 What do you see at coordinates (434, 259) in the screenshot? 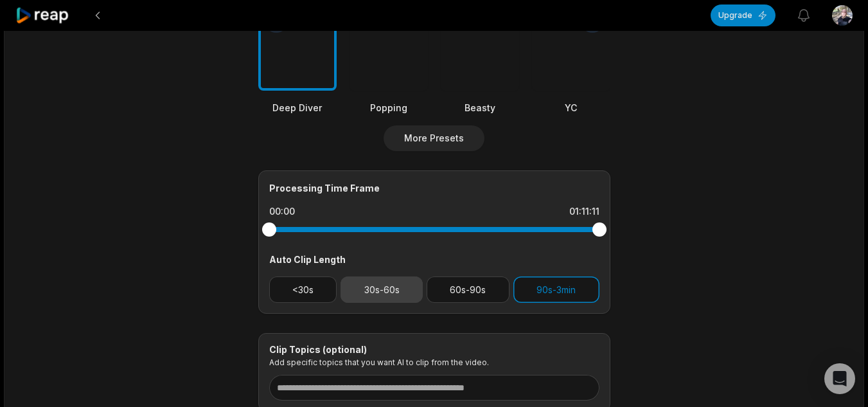
I see `div: Auto Clip Length` at bounding box center [434, 259].